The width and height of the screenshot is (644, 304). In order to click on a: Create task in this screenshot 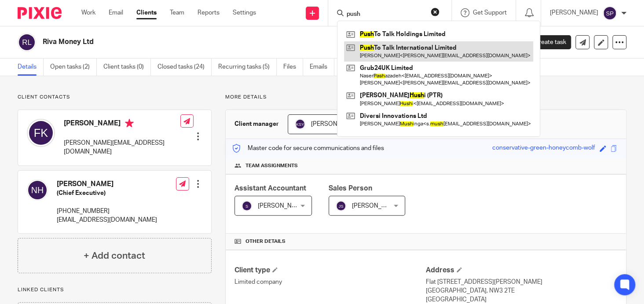, I will do `click(546, 42)`.